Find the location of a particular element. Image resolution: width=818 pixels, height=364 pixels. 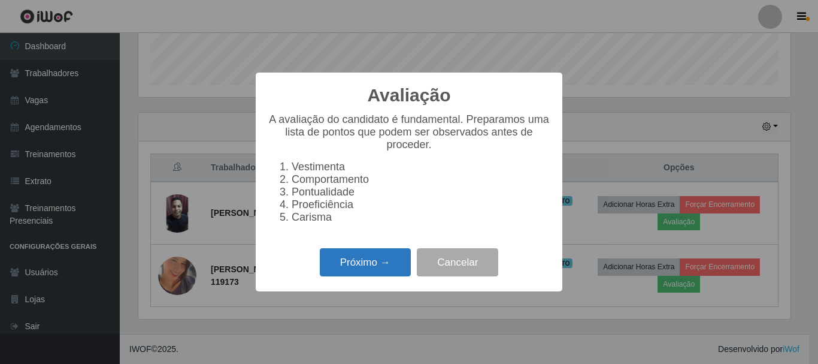

button: Próximo → is located at coordinates (365, 262).